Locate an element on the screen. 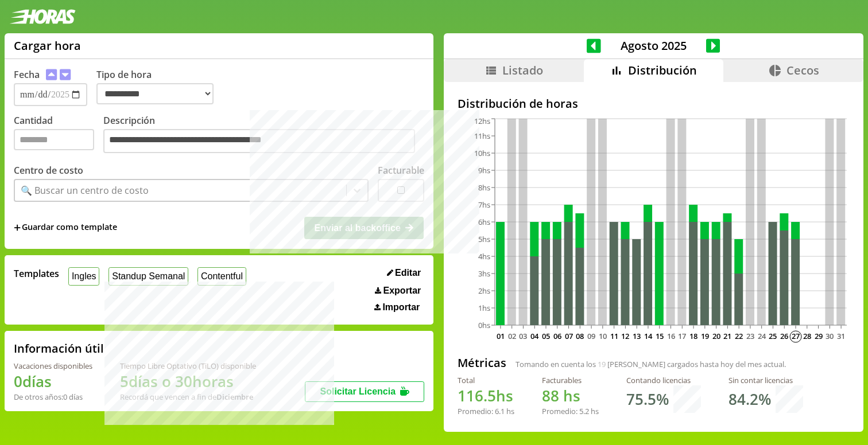  tspan: 2hs is located at coordinates (484, 291).